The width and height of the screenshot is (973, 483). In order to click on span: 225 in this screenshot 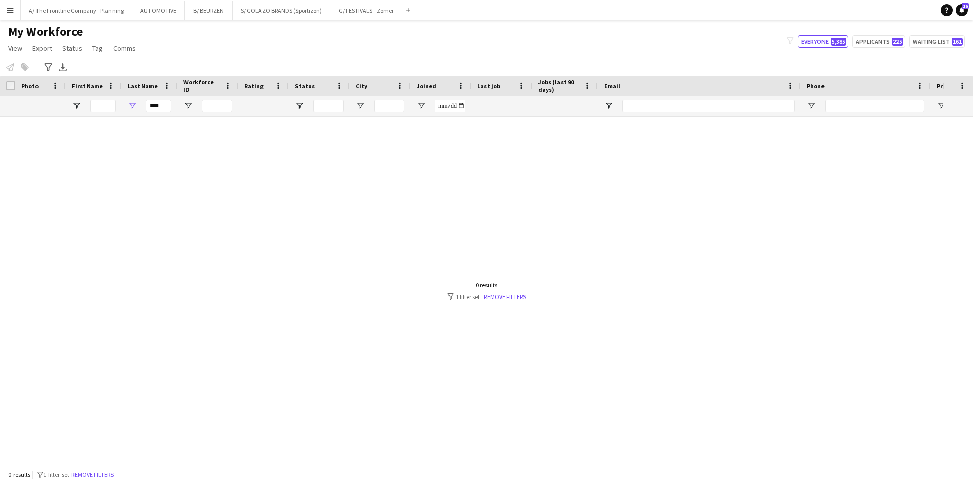, I will do `click(898, 42)`.